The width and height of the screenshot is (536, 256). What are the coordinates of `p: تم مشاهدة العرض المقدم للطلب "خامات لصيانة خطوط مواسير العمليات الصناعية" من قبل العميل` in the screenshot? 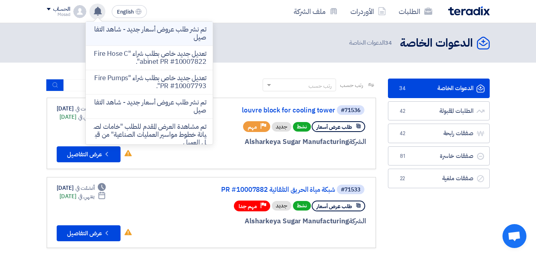 It's located at (149, 135).